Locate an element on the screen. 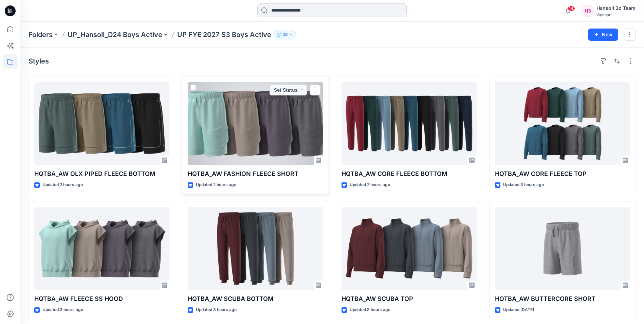 The width and height of the screenshot is (644, 324). p: Folders is located at coordinates (41, 34).